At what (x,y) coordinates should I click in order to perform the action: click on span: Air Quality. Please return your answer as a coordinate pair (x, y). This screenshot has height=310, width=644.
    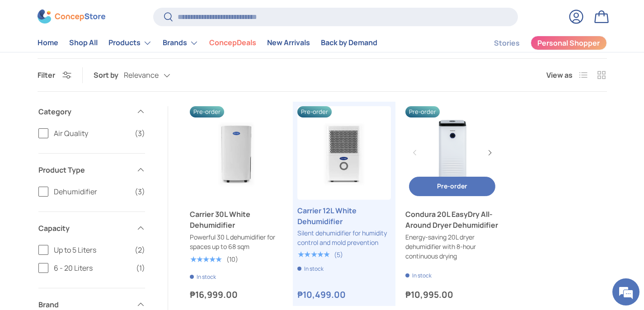
    Looking at the image, I should click on (91, 134).